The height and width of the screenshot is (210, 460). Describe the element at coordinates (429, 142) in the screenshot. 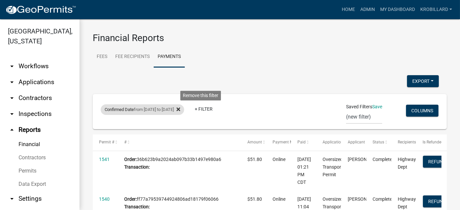

I see `datatable-header-cell: Is Refunded` at that location.